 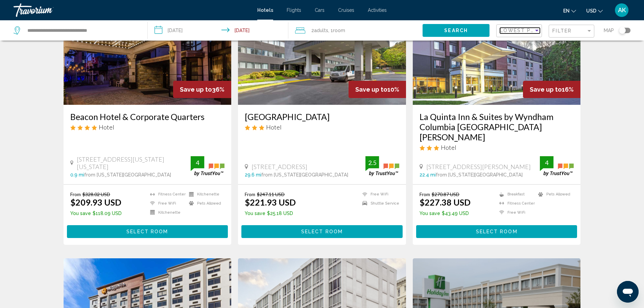 What do you see at coordinates (294, 10) in the screenshot?
I see `span: Flights` at bounding box center [294, 10].